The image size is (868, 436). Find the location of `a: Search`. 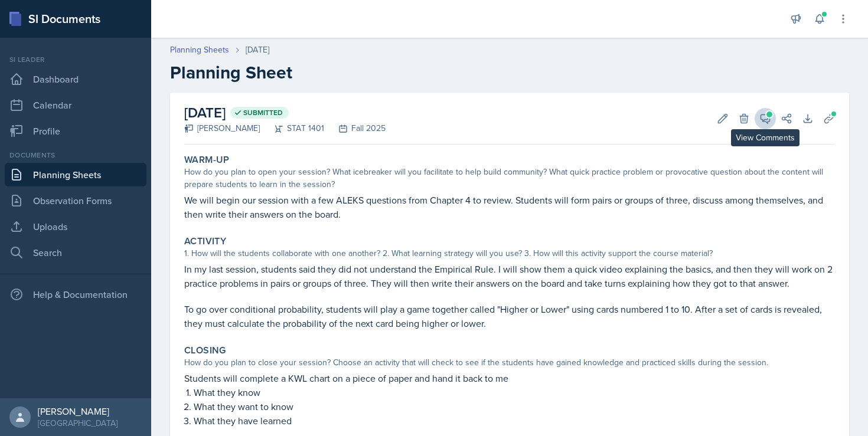

a: Search is located at coordinates (76, 253).